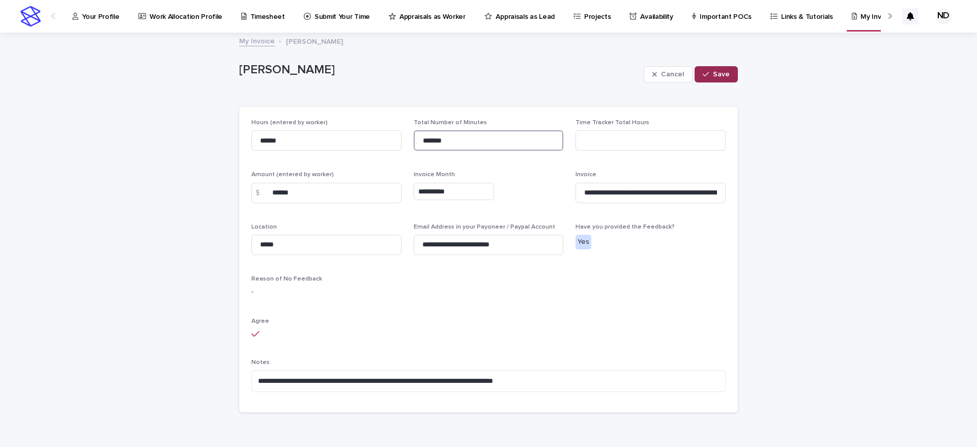 The height and width of the screenshot is (447, 977). What do you see at coordinates (31, 16) in the screenshot?
I see `img: stacker-logo-s-only.png` at bounding box center [31, 16].